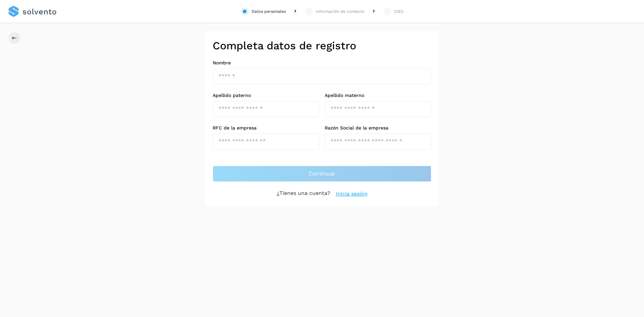  Describe the element at coordinates (378, 95) in the screenshot. I see `label: Apellido materno` at that location.